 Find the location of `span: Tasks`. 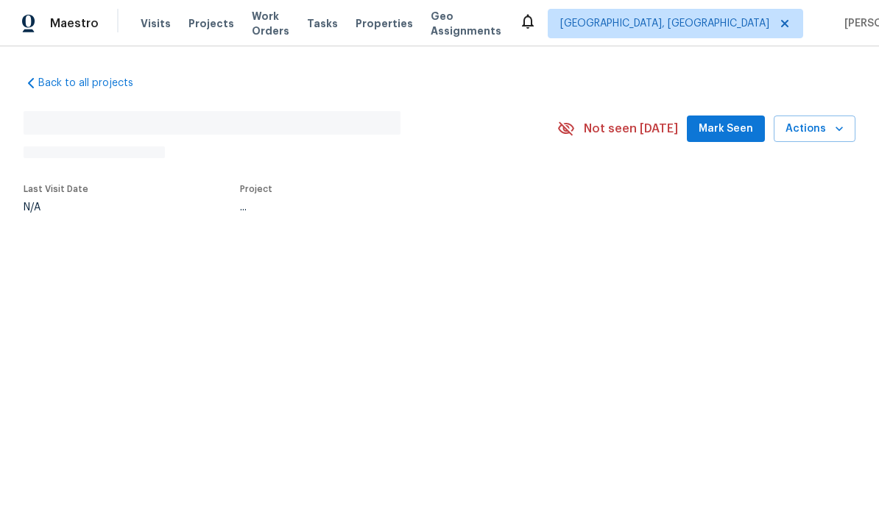

span: Tasks is located at coordinates (322, 24).